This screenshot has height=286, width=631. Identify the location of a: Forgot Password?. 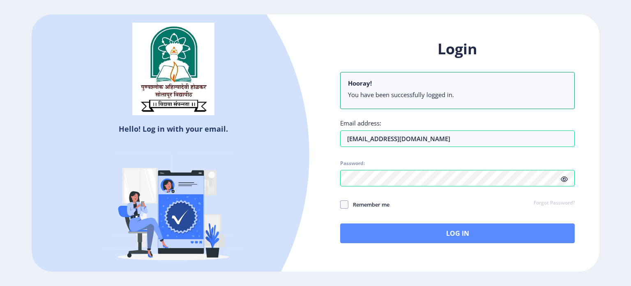
(554, 203).